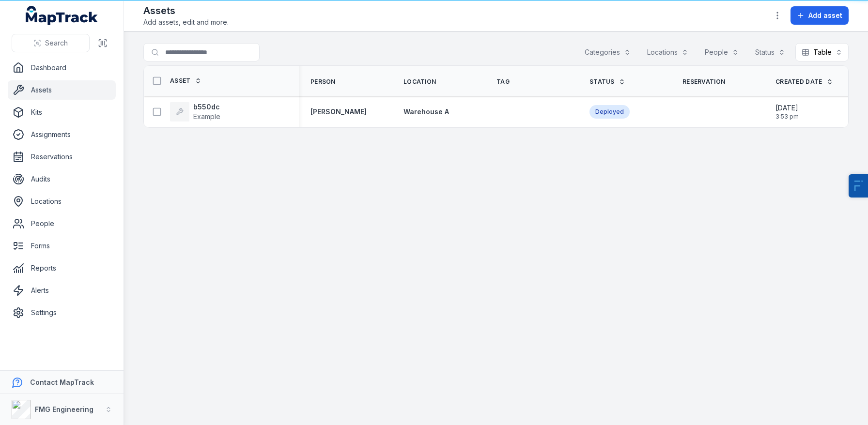  I want to click on h2: Assets, so click(186, 10).